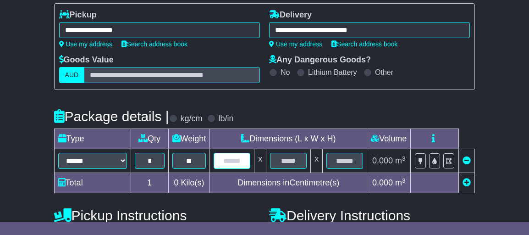 This screenshot has width=529, height=235. What do you see at coordinates (78, 15) in the screenshot?
I see `label: Pickup` at bounding box center [78, 15].